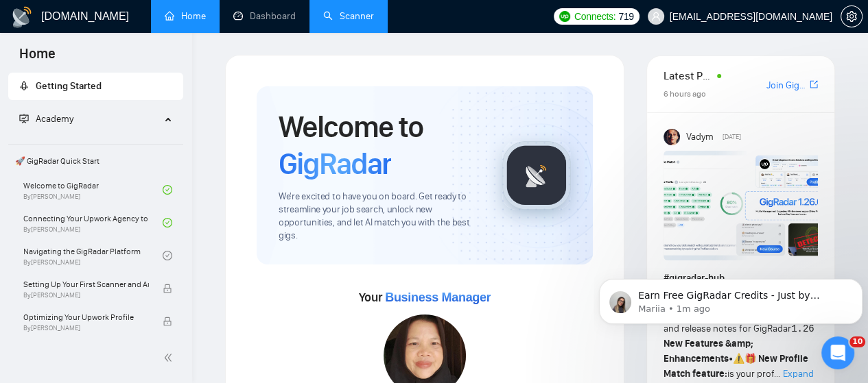 The width and height of the screenshot is (868, 383). What do you see at coordinates (656, 16) in the screenshot?
I see `span: user` at bounding box center [656, 16].